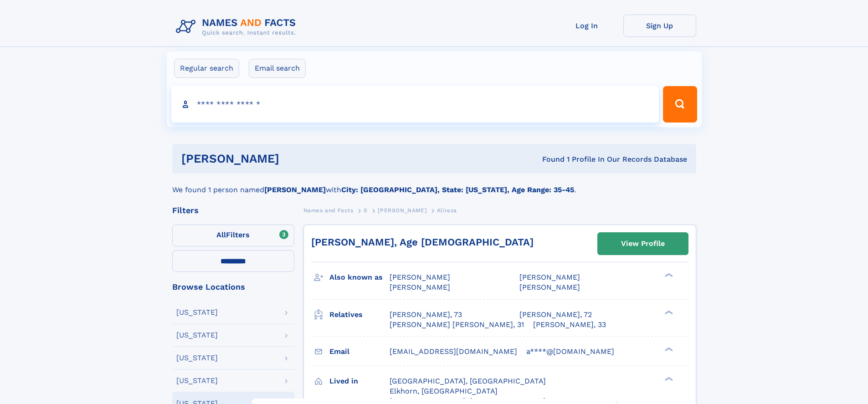 Image resolution: width=868 pixels, height=404 pixels. Describe the element at coordinates (366, 210) in the screenshot. I see `a: S` at that location.